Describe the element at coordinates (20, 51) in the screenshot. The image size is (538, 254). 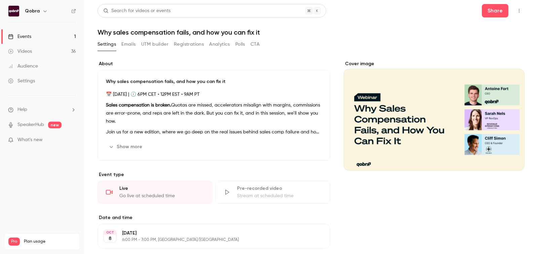
I see `div: Videos` at that location.